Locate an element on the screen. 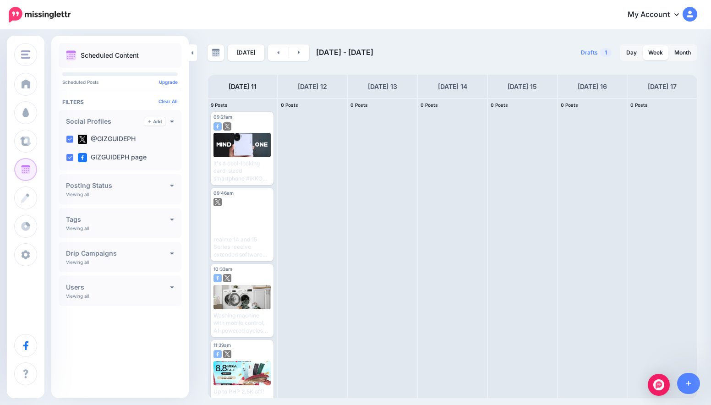 This screenshot has width=711, height=405. a: Week is located at coordinates (656, 53).